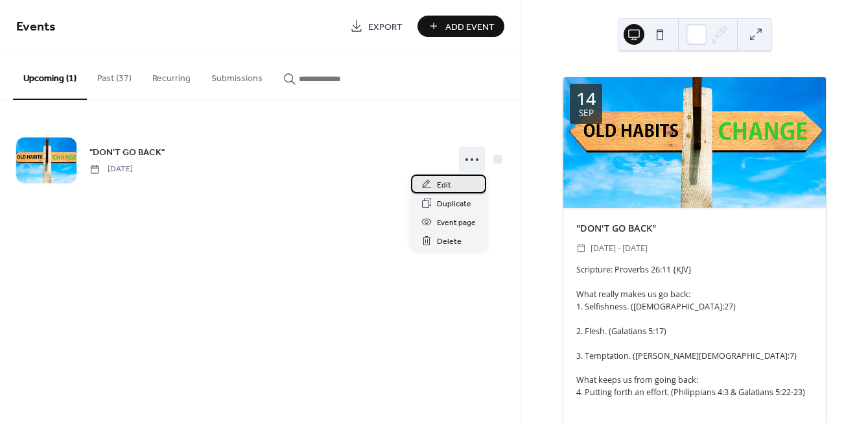  Describe the element at coordinates (470, 27) in the screenshot. I see `span: Add Event` at that location.